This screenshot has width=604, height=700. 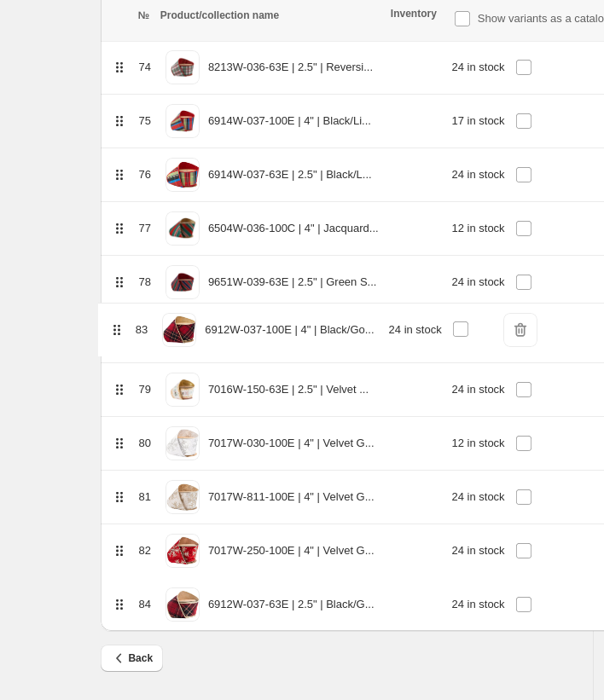 I want to click on span: 75, so click(x=144, y=121).